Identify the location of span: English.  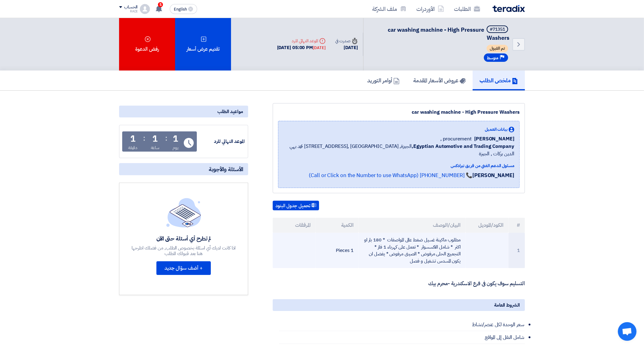
(180, 9).